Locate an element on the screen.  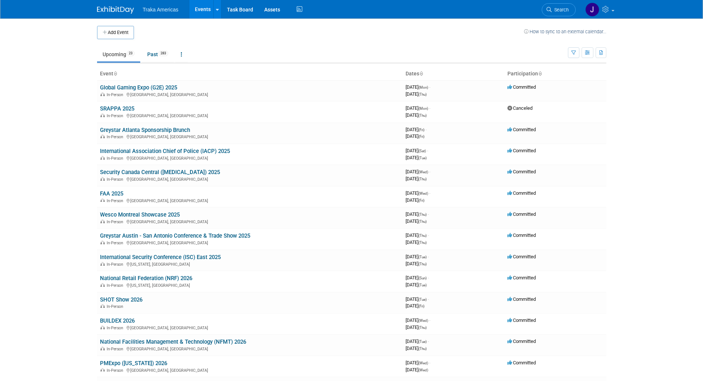
span: (Sat) is located at coordinates (422, 151).